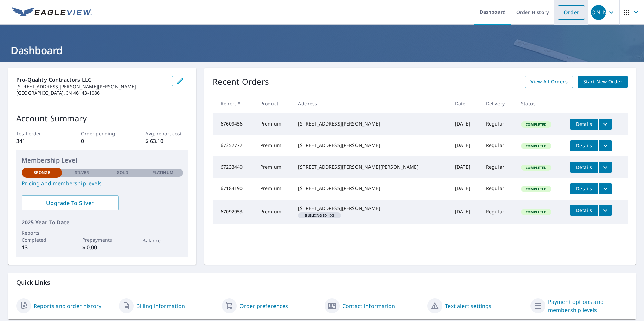 This screenshot has height=321, width=644. I want to click on a: Start New Order, so click(603, 82).